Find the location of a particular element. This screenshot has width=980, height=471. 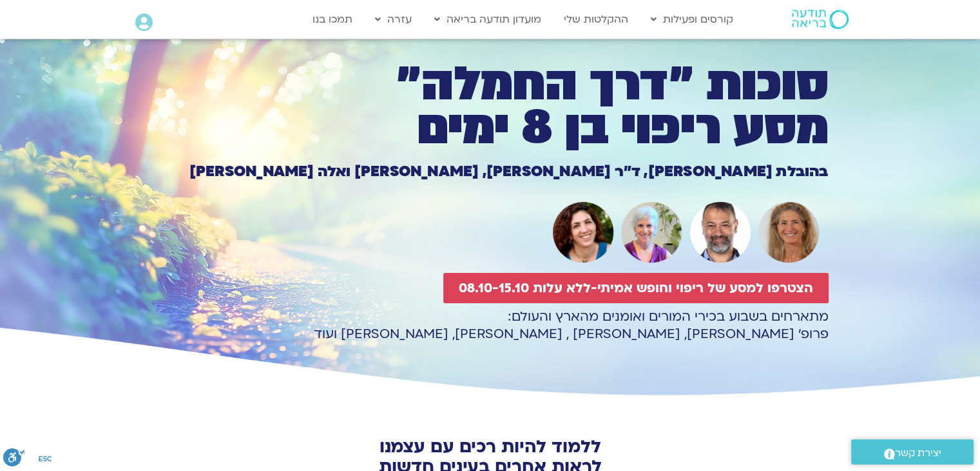

a: עזרה is located at coordinates (393, 19).